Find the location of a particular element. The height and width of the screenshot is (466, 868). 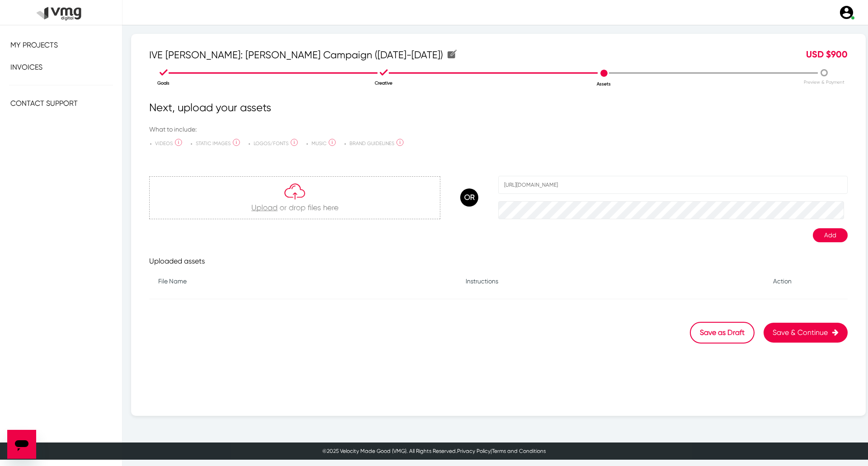

input: Enter a URL link (dropbox, google drive, wetransfer etc) is located at coordinates (672, 185).